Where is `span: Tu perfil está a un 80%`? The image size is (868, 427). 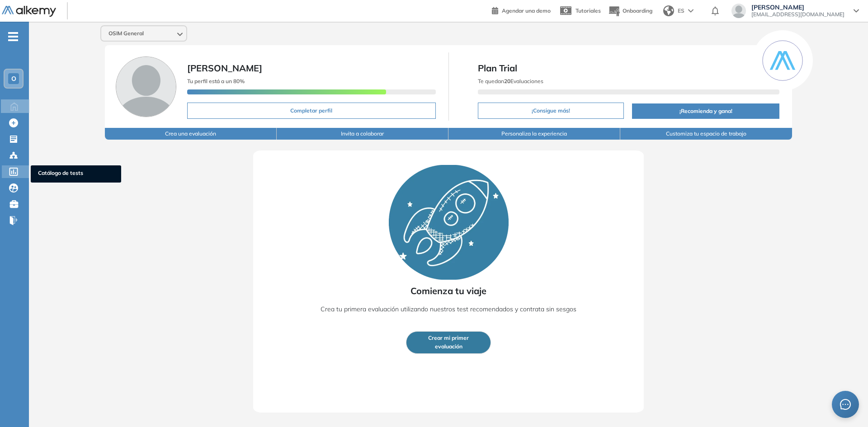
span: Tu perfil está a un 80% is located at coordinates (216, 81).